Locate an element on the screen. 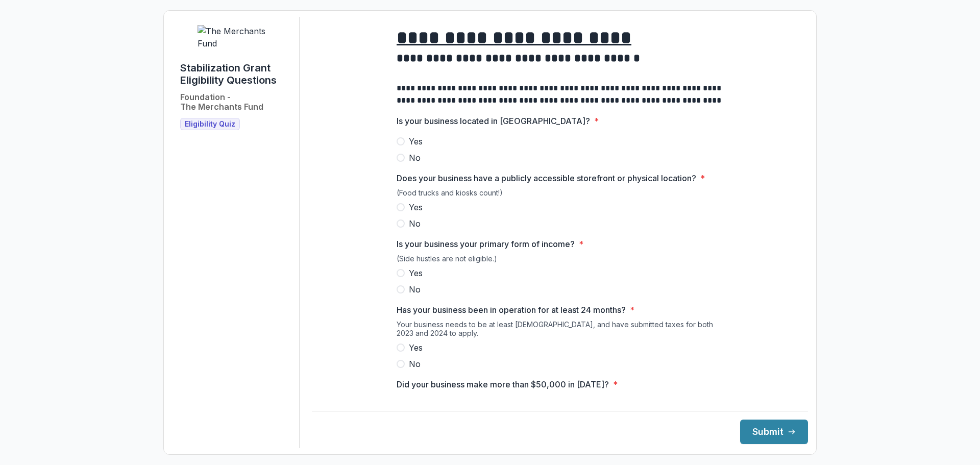 This screenshot has width=980, height=465. h2: Foundation - The Merchants Fund is located at coordinates (221, 102).